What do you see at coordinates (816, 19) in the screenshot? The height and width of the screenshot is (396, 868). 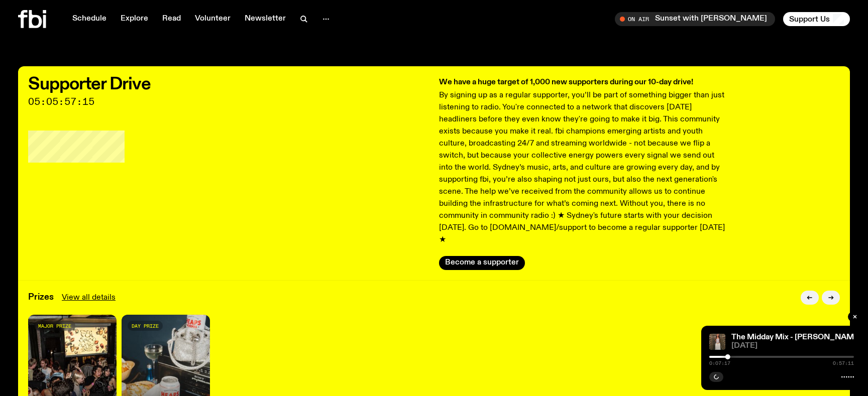 I see `button: Support Us` at bounding box center [816, 19].